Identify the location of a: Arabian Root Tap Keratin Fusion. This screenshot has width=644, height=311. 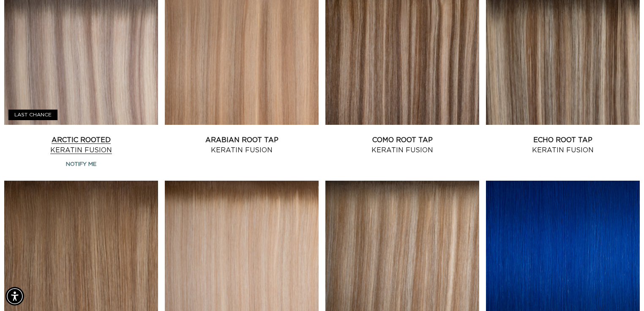
(242, 145).